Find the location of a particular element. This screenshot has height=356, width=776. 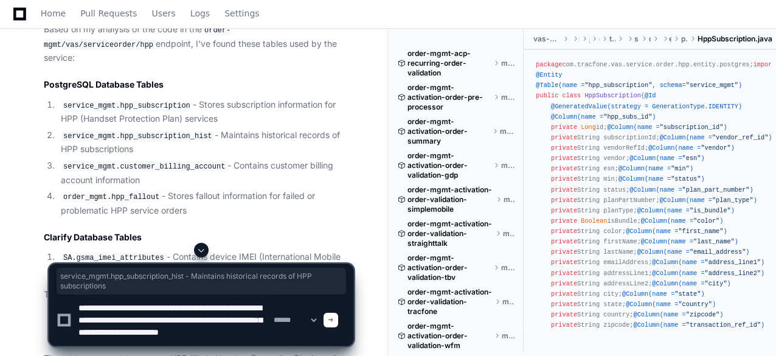

li: - Stores fallout information for failed or problematic HPP service orders is located at coordinates (205, 203).